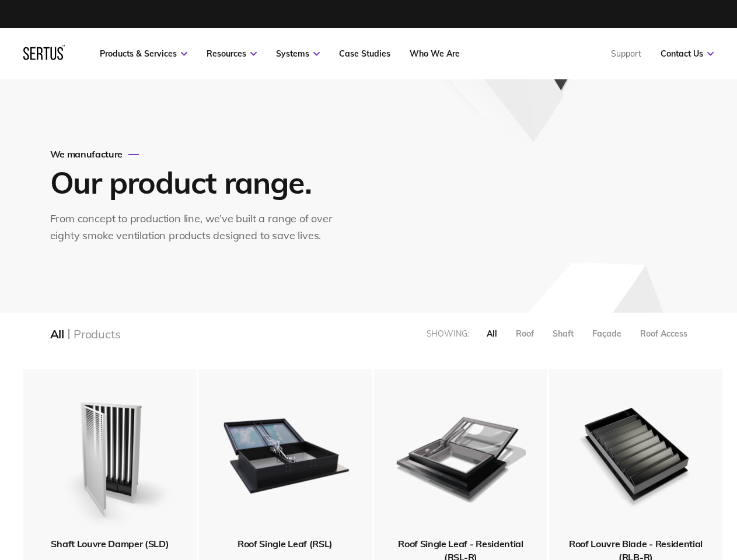  Describe the element at coordinates (687, 54) in the screenshot. I see `a: Contact Us` at that location.